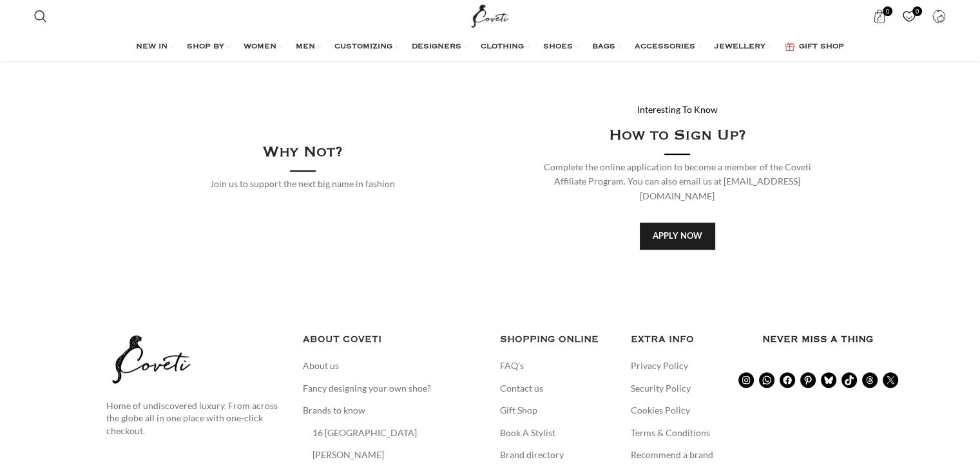 This screenshot has height=471, width=980. I want to click on a: ACCESSORIES, so click(668, 47).